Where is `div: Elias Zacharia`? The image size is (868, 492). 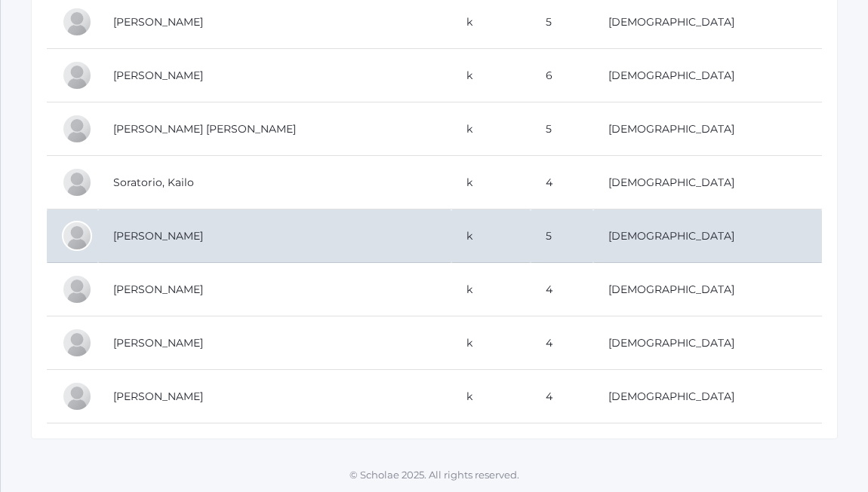 div: Elias Zacharia is located at coordinates (77, 343).